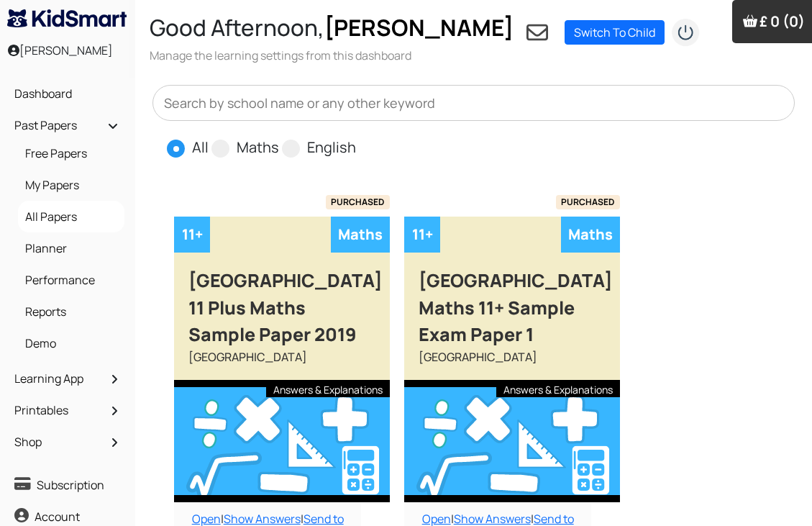 This screenshot has height=526, width=812. I want to click on label: English, so click(332, 147).